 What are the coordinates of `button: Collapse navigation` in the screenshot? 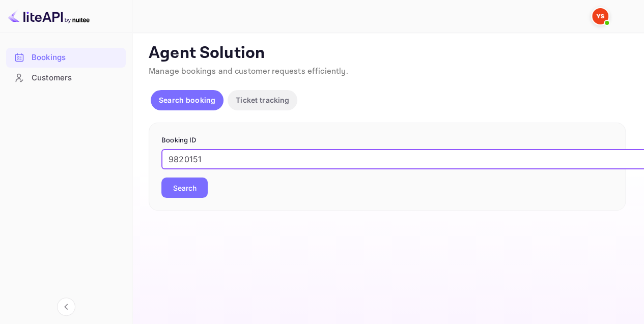 It's located at (66, 307).